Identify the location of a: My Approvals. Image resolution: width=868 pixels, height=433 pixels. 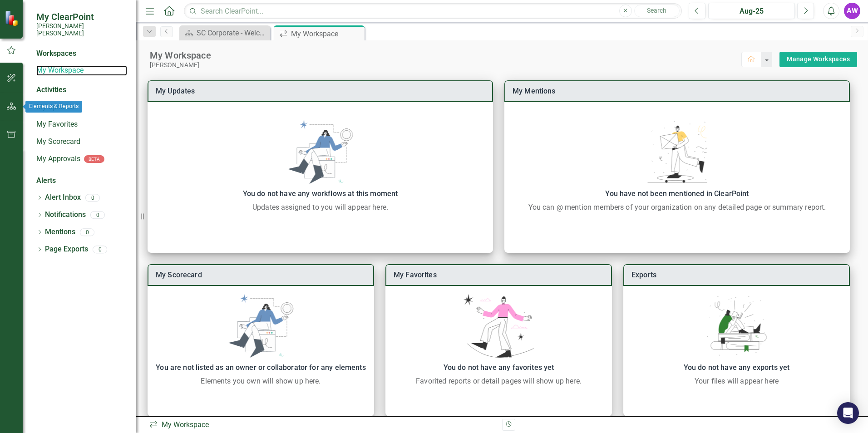
(58, 159).